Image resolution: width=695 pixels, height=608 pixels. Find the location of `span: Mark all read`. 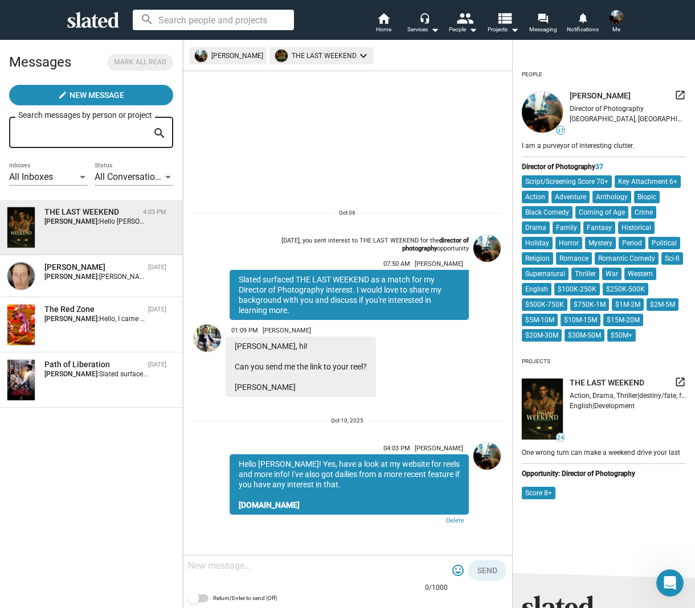

span: Mark all read is located at coordinates (140, 62).